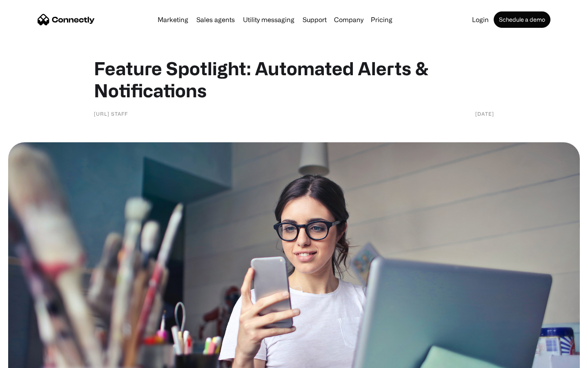  What do you see at coordinates (29, 359) in the screenshot?
I see `aside: Language selected: English` at bounding box center [29, 359].